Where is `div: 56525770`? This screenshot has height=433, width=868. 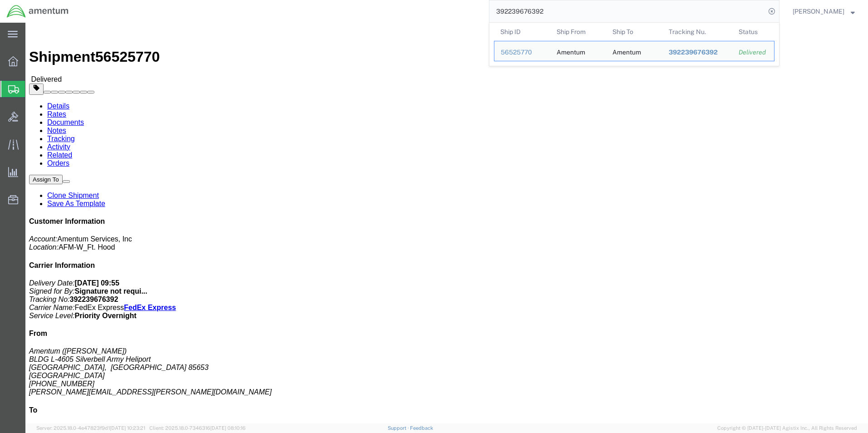
div: 56525770 is located at coordinates (522, 52).